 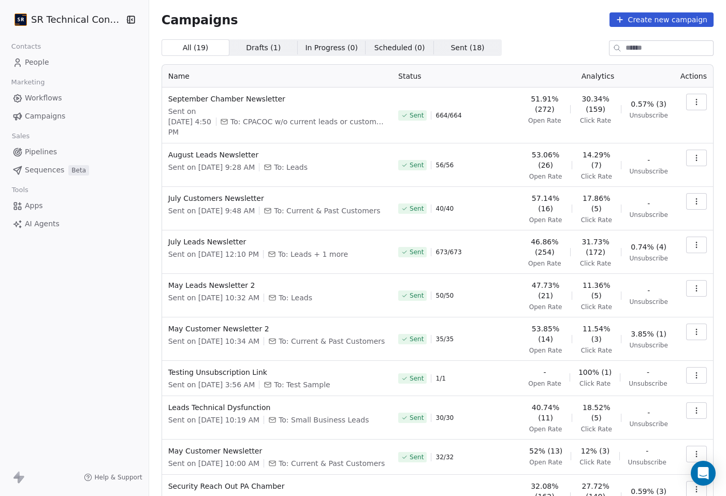 What do you see at coordinates (277, 329) in the screenshot?
I see `span: May Customer Newsletter 2` at bounding box center [277, 329].